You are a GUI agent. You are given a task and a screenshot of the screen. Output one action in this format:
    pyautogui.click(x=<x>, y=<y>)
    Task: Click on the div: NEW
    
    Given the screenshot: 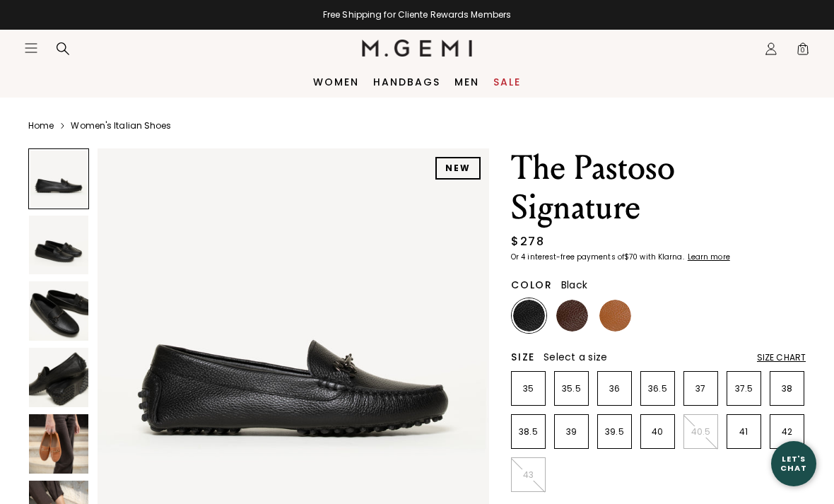 What is the action you would take?
    pyautogui.click(x=459, y=168)
    